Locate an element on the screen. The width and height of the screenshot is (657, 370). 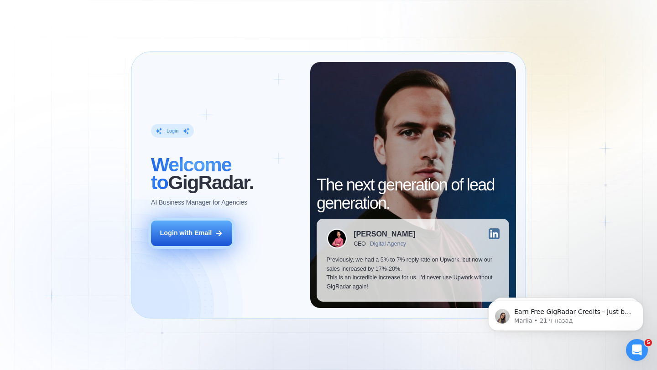
span: 5 is located at coordinates (648, 343).